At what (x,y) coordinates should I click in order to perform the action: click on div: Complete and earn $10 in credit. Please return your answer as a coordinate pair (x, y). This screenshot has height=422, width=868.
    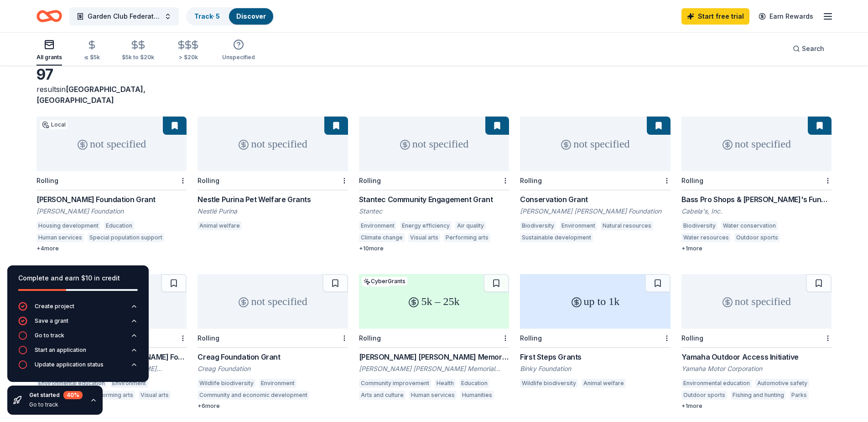
    Looking at the image, I should click on (78, 279).